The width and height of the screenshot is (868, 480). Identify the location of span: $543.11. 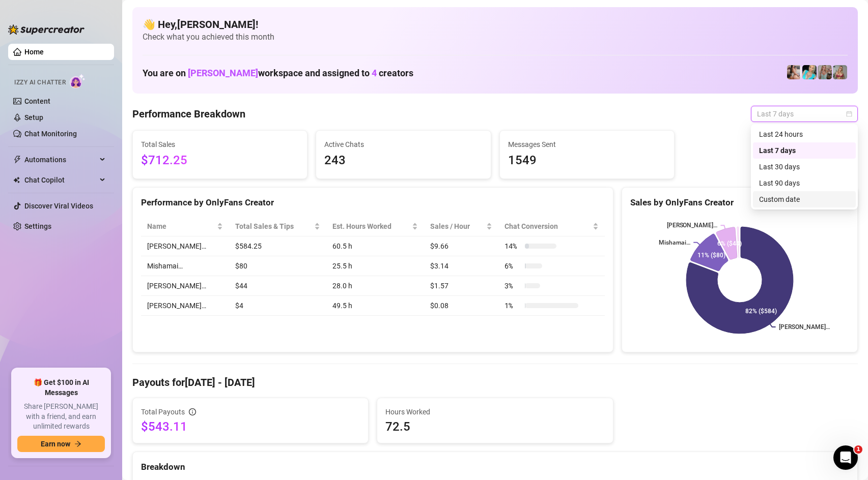
(250, 427).